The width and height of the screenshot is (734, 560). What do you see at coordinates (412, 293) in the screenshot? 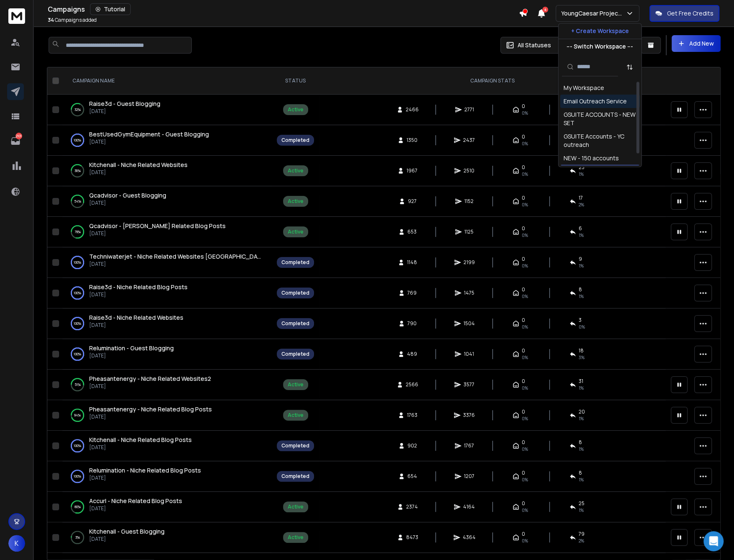
I see `span: 769` at bounding box center [412, 293].